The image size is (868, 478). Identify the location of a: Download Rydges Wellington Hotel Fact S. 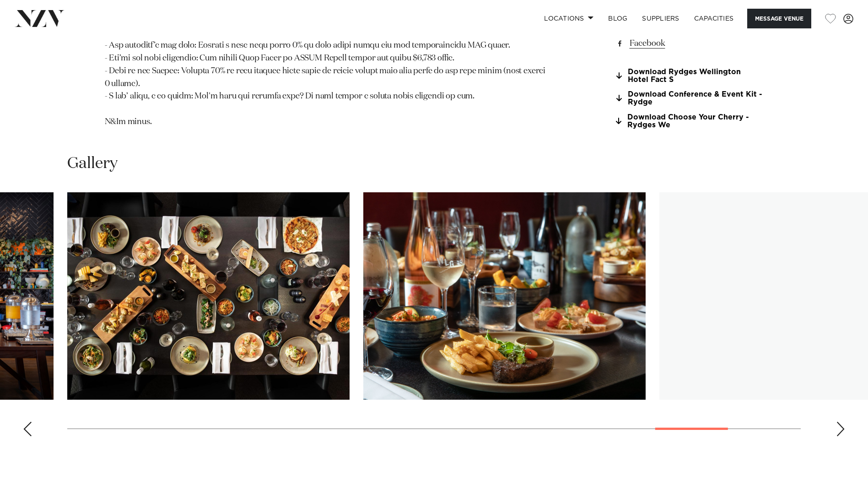
(689, 76).